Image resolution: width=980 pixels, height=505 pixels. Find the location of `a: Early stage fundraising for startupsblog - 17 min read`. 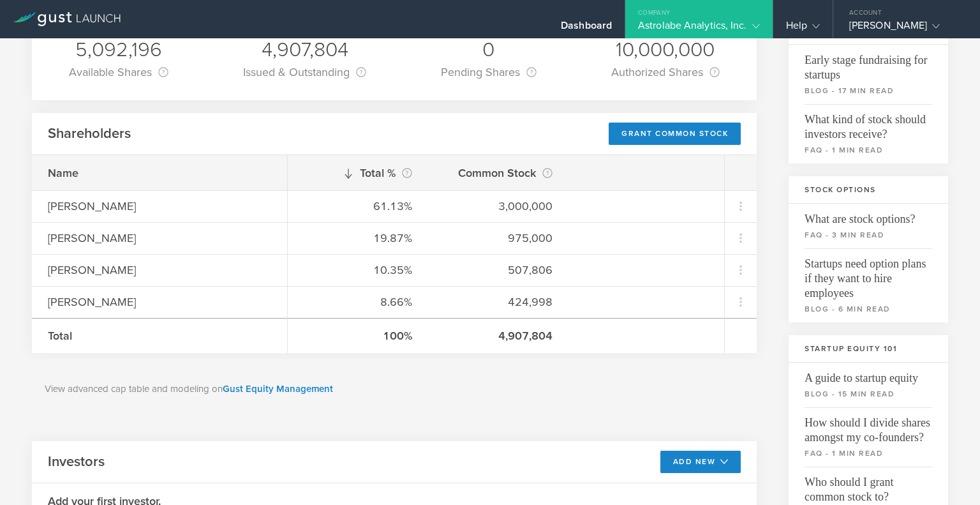

a: Early stage fundraising for startupsblog - 17 min read is located at coordinates (868, 74).